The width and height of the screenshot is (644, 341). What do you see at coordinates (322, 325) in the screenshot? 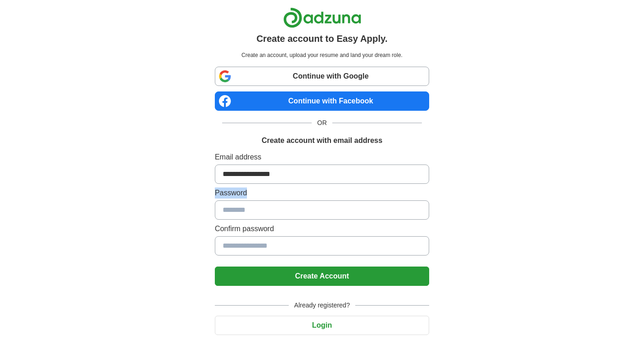
I see `a: Login` at bounding box center [322, 325].